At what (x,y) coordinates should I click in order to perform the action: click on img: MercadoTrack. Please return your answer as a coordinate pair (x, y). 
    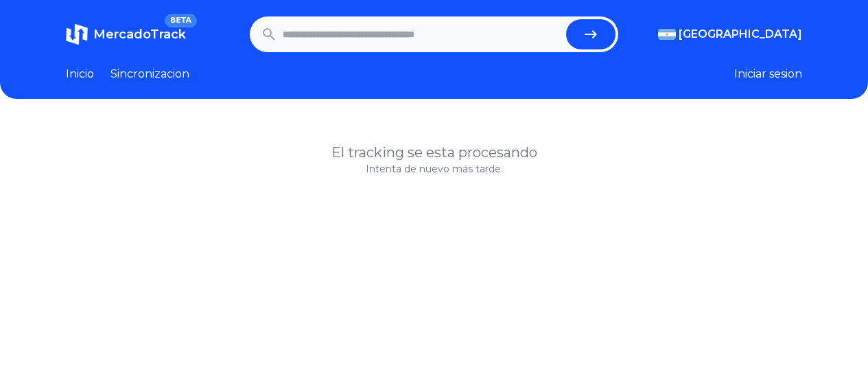
    Looking at the image, I should click on (76, 34).